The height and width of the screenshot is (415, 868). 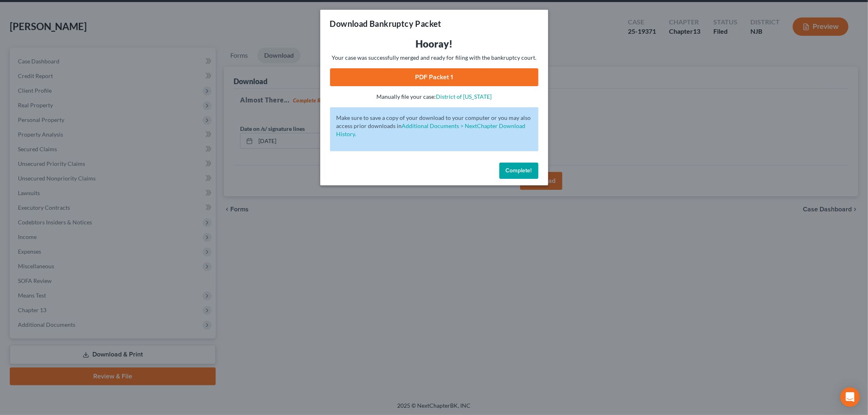 I want to click on button: Complete!, so click(x=519, y=171).